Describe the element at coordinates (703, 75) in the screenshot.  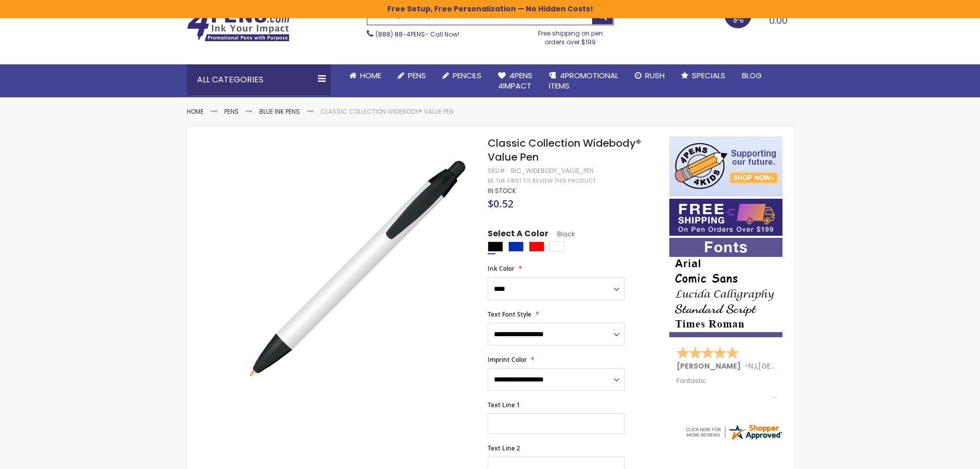
I see `a: Specials` at that location.